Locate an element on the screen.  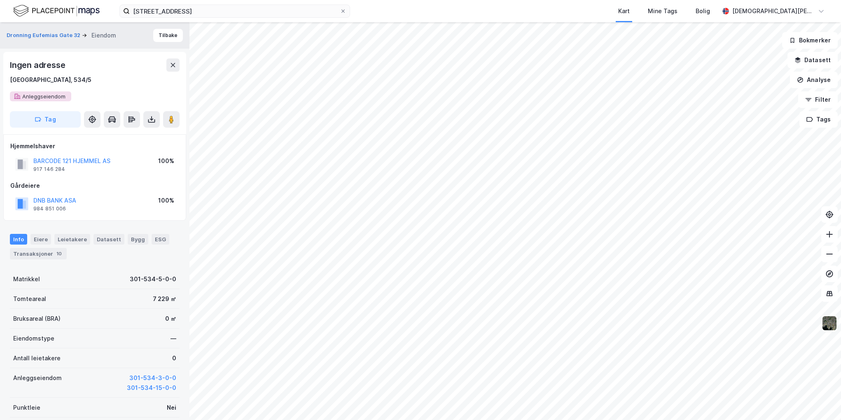
div: 0 is located at coordinates (174, 358).